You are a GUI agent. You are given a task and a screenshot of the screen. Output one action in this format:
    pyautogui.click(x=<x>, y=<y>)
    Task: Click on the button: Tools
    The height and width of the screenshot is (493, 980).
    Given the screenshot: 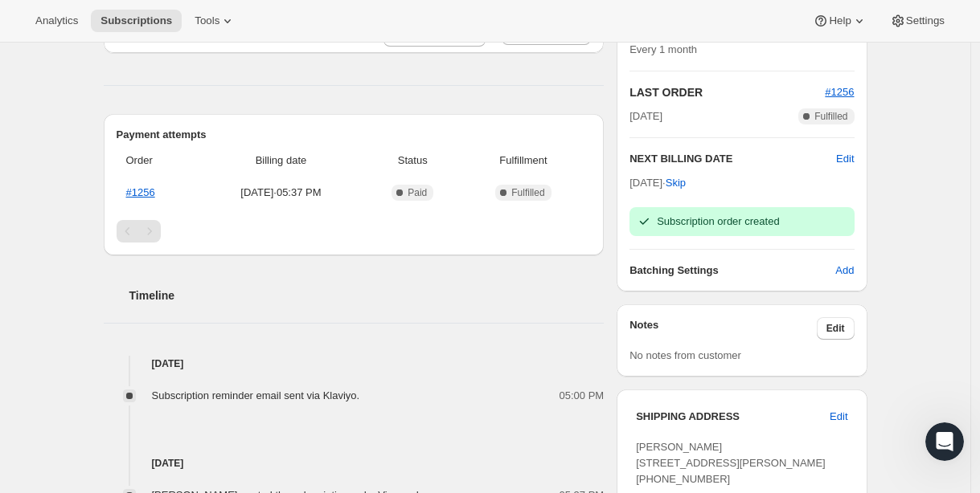 What is the action you would take?
    pyautogui.click(x=215, y=21)
    